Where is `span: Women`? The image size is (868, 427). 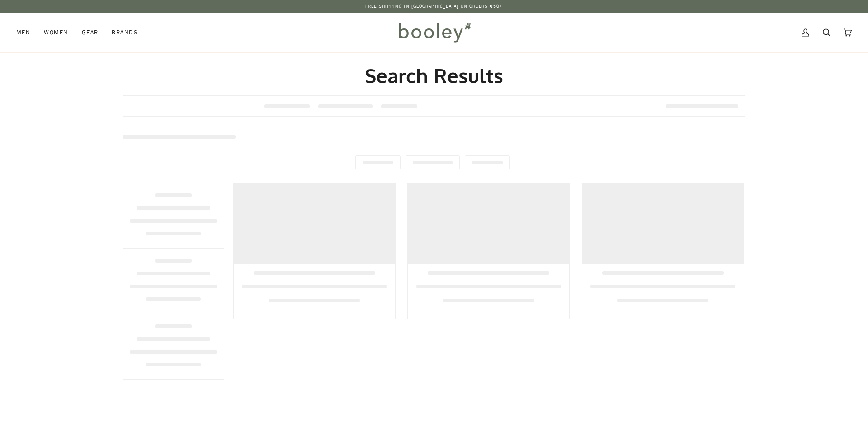 span: Women is located at coordinates (56, 33).